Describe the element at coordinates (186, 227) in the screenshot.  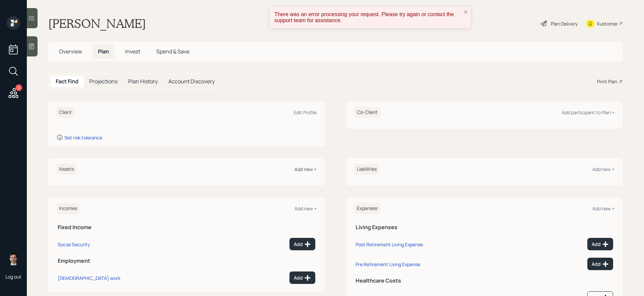
I see `h5: Fixed Income` at that location.